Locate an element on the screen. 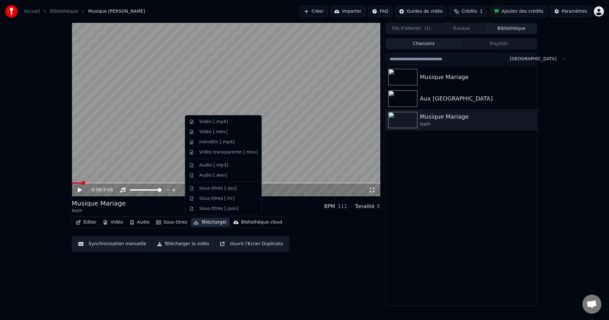 Image resolution: width=609 pixels, height=320 pixels. button: Télécharger la vidéo is located at coordinates (183, 244).